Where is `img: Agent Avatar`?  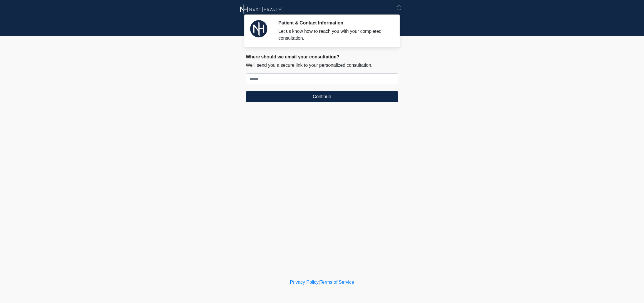 img: Agent Avatar is located at coordinates (259, 29).